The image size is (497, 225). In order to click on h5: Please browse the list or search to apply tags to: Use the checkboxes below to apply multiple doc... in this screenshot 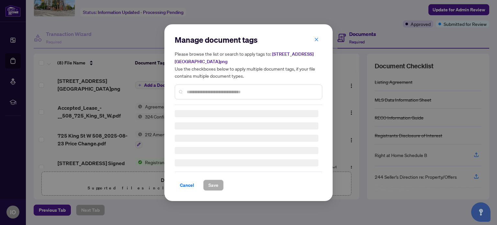, I will do `click(249, 65)`.